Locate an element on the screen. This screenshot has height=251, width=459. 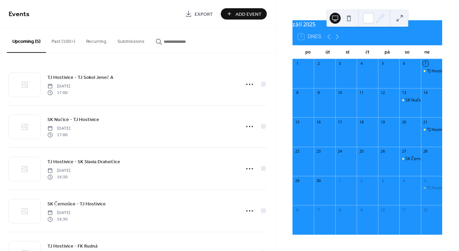
button: Upcoming (5) is located at coordinates (26, 40).